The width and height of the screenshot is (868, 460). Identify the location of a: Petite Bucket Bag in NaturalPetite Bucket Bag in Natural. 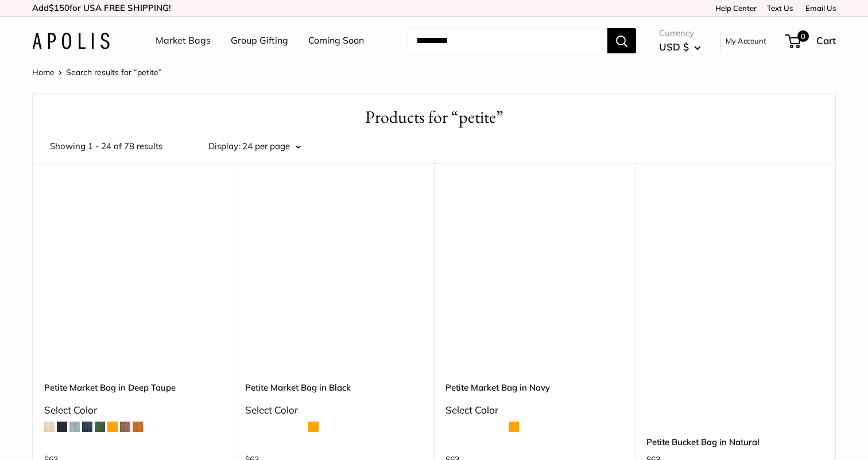
(735, 281).